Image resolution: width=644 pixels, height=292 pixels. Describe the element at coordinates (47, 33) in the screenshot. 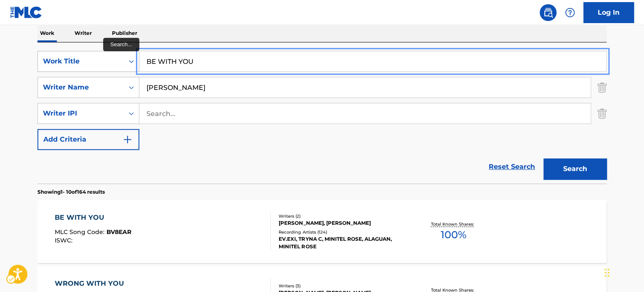

I see `p: Work` at that location.